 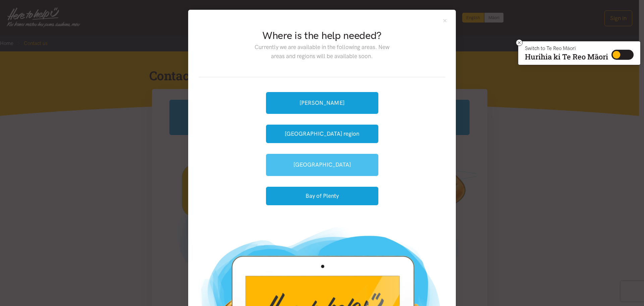 What do you see at coordinates (445, 20) in the screenshot?
I see `button: Close` at bounding box center [445, 20].